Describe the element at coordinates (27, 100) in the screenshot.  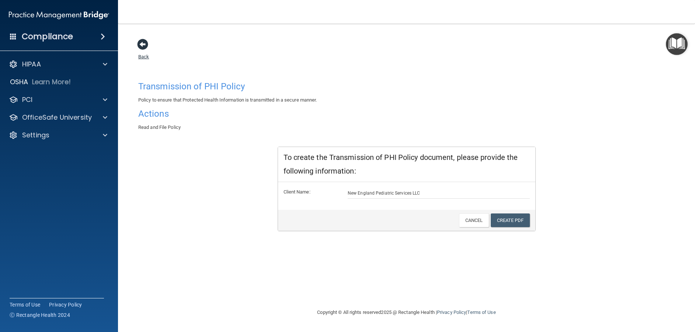
I see `p: PCI` at that location.